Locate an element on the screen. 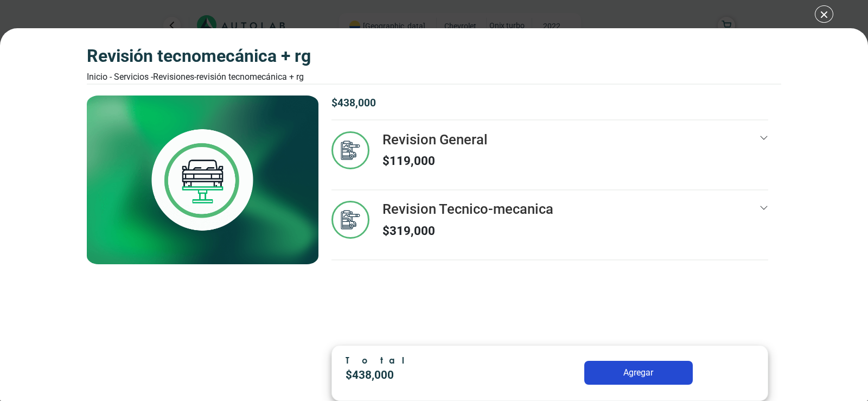  h3: Revision Tecnico-mecanica is located at coordinates (468, 209).